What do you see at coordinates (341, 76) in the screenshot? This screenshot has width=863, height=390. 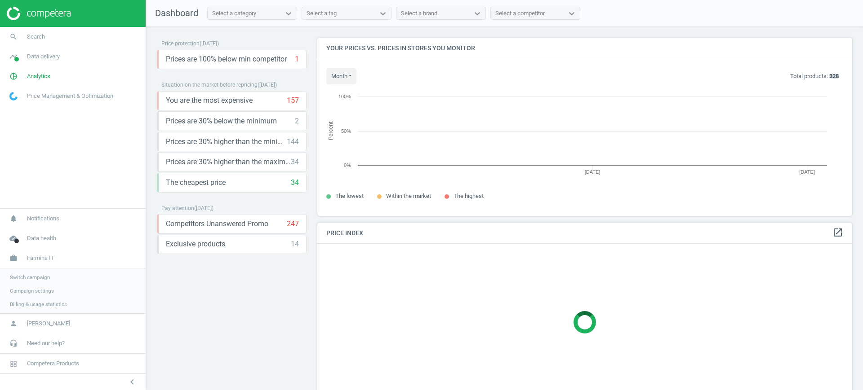 I see `button: month` at bounding box center [341, 76].